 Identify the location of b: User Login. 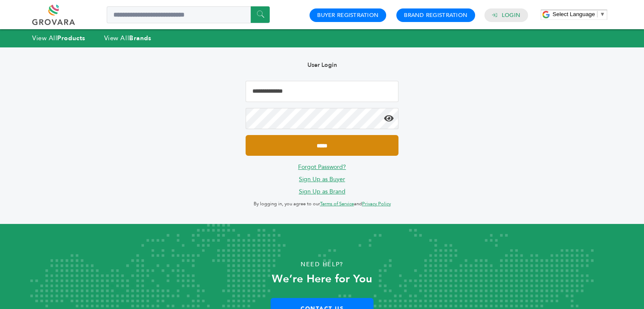
(322, 65).